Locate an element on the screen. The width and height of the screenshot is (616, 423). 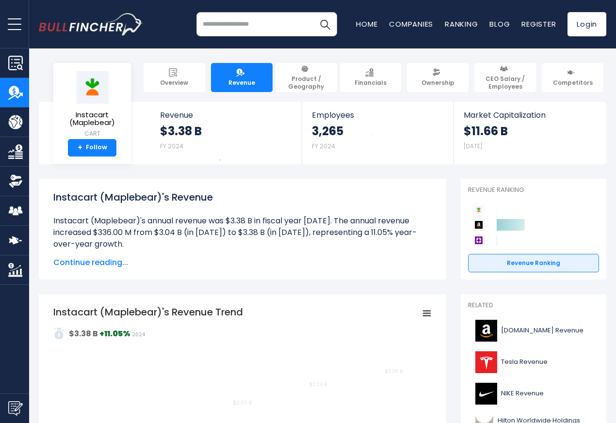
small: CART is located at coordinates (92, 134).